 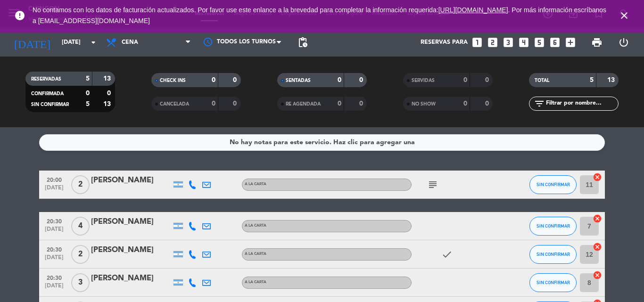 I want to click on i: looks_4, so click(x=524, y=42).